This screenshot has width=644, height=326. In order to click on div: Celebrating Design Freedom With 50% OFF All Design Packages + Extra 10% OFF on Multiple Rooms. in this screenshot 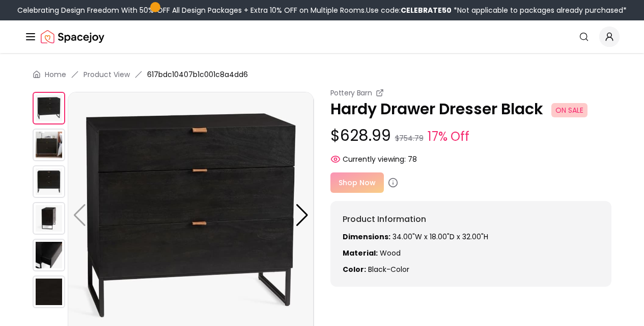, I will do `click(322, 10)`.